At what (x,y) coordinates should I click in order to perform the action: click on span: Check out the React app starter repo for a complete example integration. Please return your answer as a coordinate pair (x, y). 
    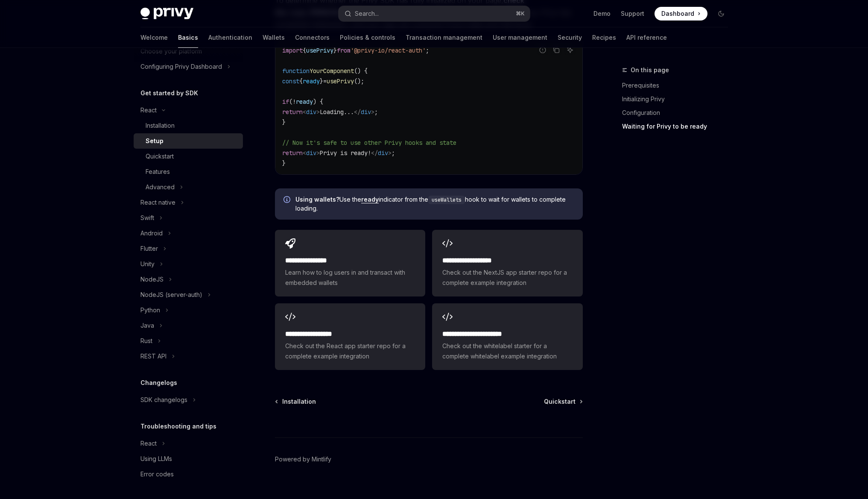
    Looking at the image, I should click on (350, 351).